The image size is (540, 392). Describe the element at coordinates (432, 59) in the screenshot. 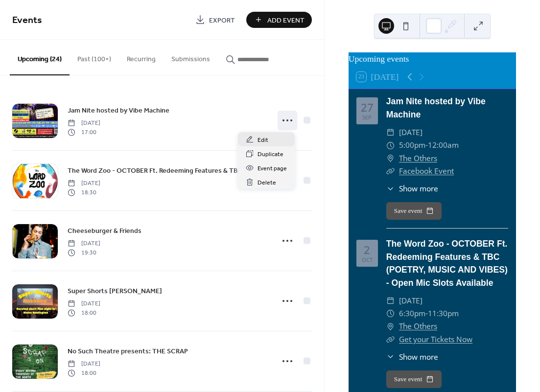

I see `div: Upcoming events` at that location.